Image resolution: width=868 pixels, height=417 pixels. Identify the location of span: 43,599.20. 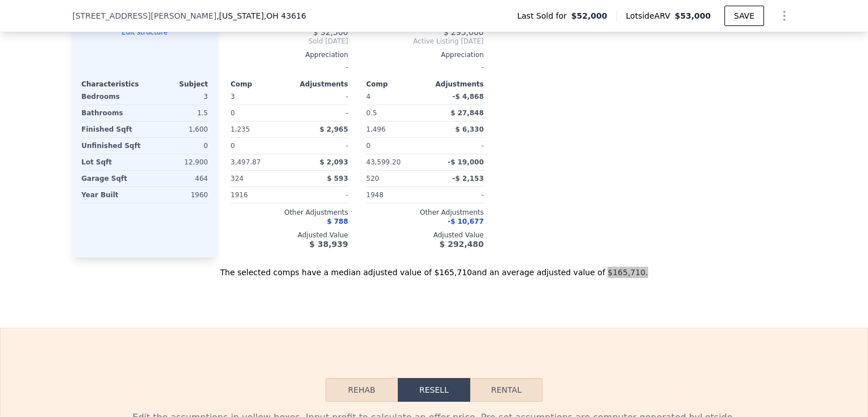
(383, 162).